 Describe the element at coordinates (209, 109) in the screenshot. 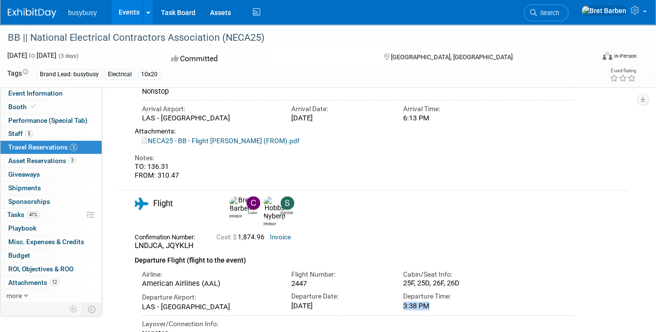

I see `div: Arrival Airport:` at that location.